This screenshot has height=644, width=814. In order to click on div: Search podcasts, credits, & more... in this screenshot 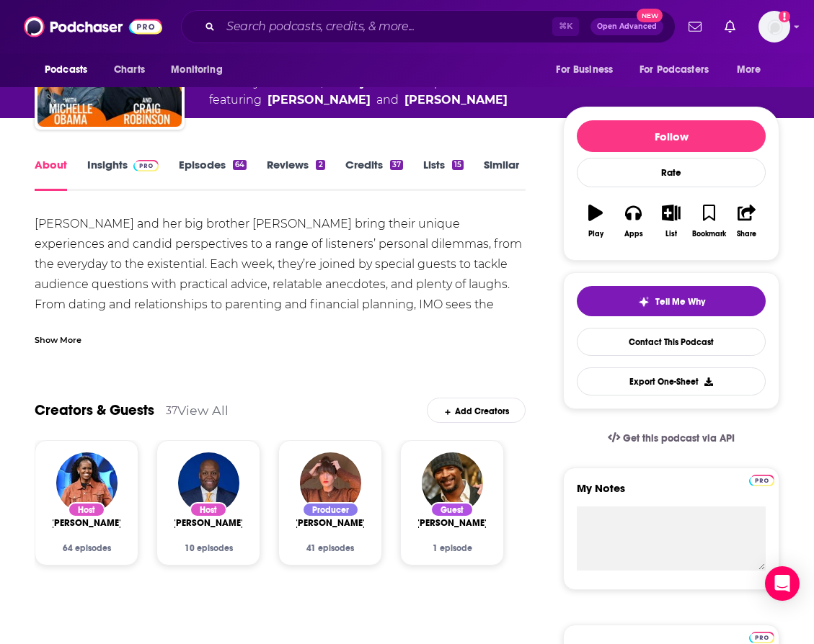, I will do `click(428, 27)`.